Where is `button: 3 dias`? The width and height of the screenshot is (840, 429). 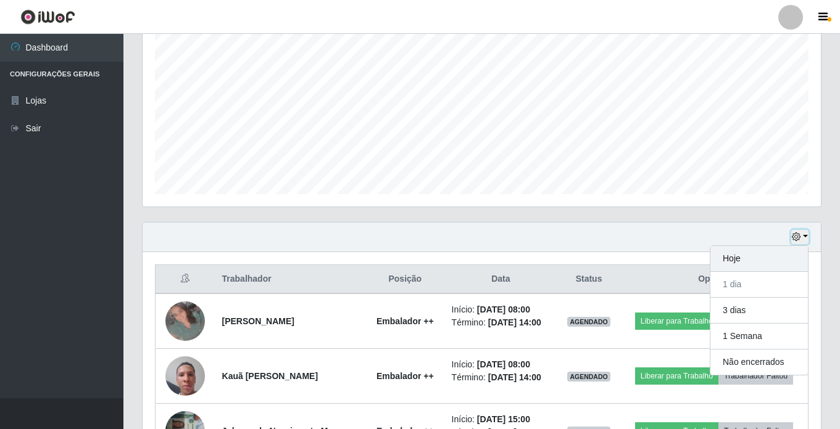 button: 3 dias is located at coordinates (759, 311).